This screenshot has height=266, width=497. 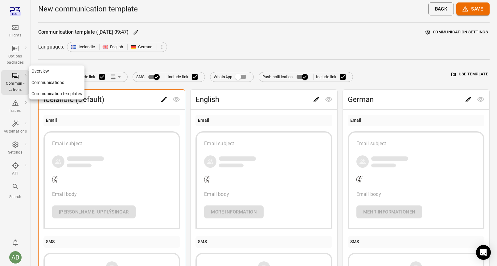 What do you see at coordinates (57, 71) in the screenshot?
I see `a: Overview` at bounding box center [57, 71].